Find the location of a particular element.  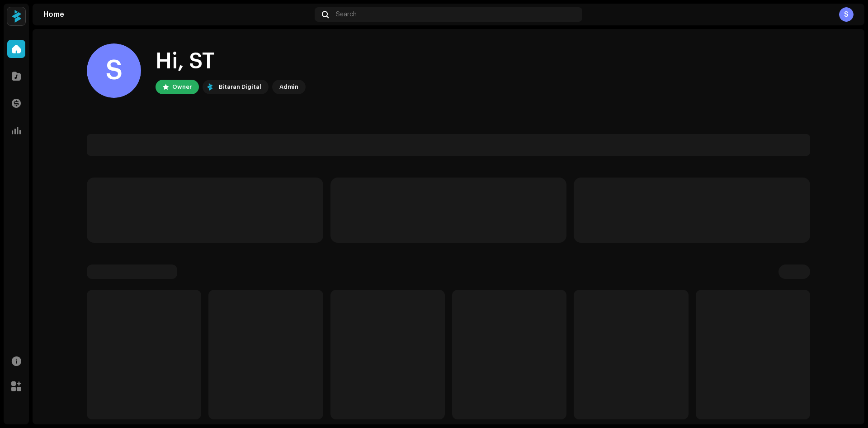

div: Hi, ST is located at coordinates (231, 62).